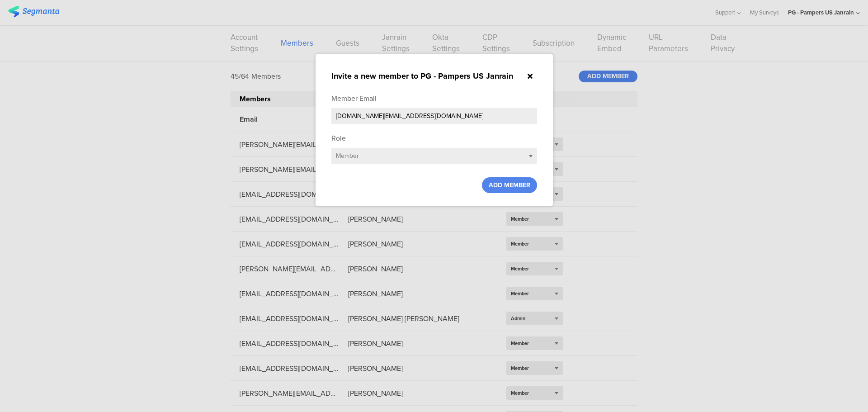 The height and width of the screenshot is (412, 868). I want to click on div: Member Email, so click(354, 98).